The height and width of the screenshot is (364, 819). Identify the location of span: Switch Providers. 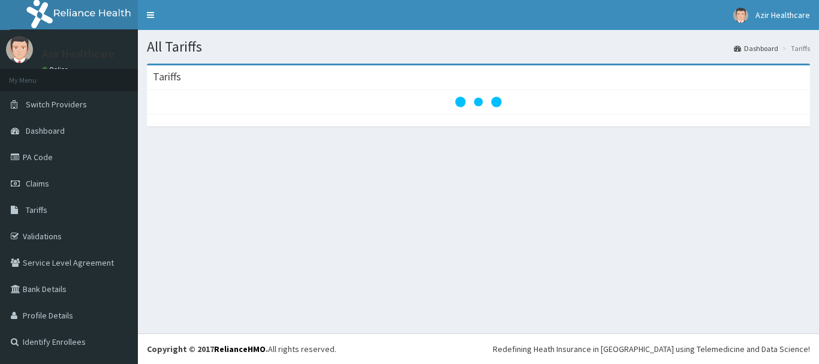
(56, 104).